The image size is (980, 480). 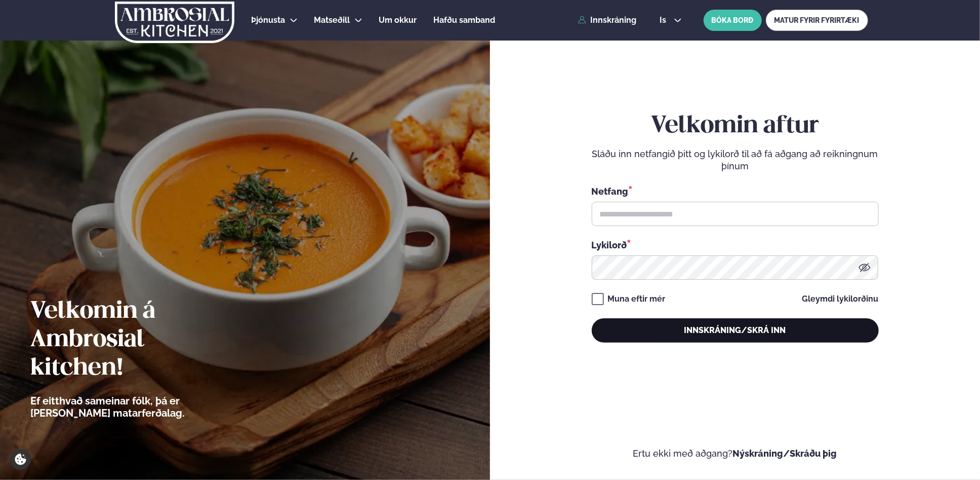 What do you see at coordinates (332, 21) in the screenshot?
I see `a: Matseðill` at bounding box center [332, 21].